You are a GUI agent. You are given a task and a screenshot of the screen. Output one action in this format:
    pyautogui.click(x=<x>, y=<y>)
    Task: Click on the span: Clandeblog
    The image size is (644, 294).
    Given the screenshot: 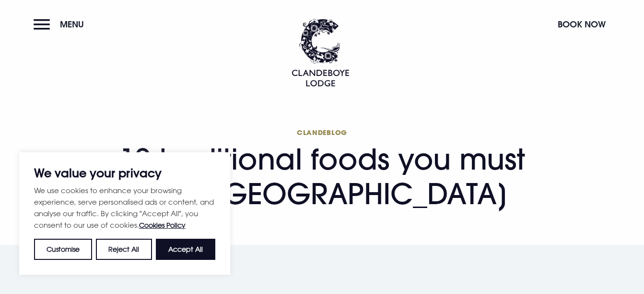 What is the action you would take?
    pyautogui.click(x=322, y=132)
    